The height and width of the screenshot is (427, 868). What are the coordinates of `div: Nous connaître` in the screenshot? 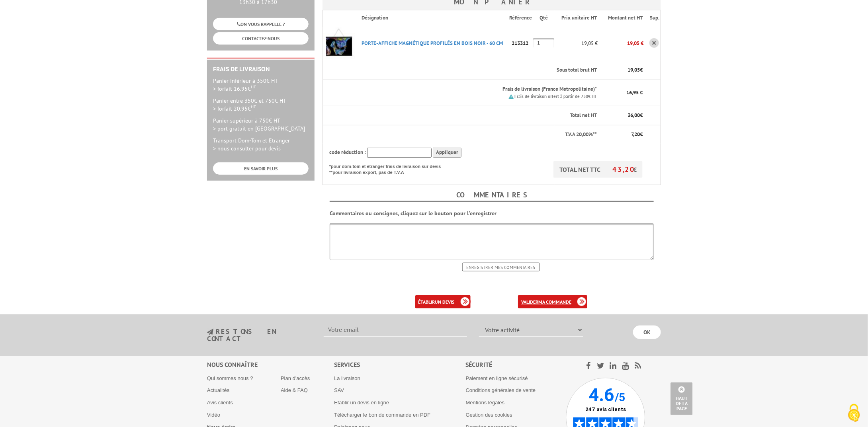 It's located at (270, 364).